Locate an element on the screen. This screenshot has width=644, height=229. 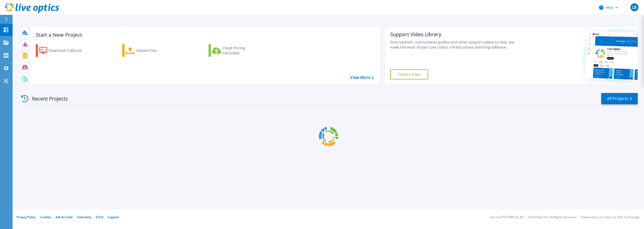
div: Upload Files is located at coordinates (156, 50).